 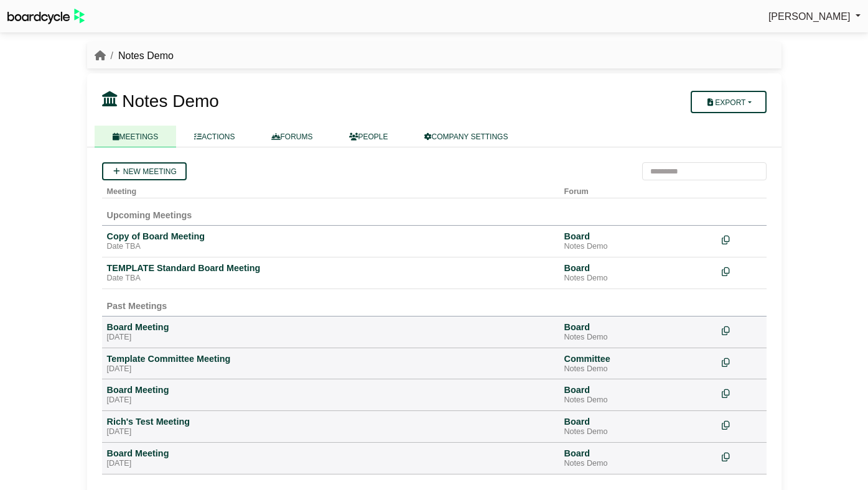 I want to click on div: Committee, so click(x=638, y=359).